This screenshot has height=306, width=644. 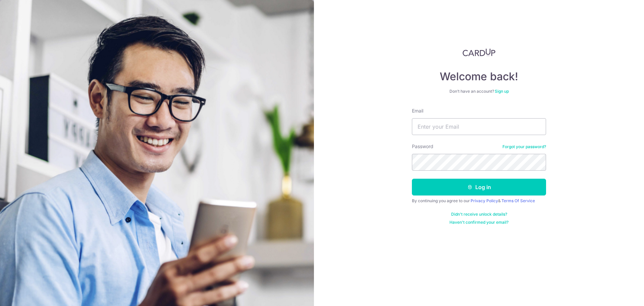 What do you see at coordinates (480, 91) in the screenshot?
I see `div: Don’t have an account?` at bounding box center [480, 91].